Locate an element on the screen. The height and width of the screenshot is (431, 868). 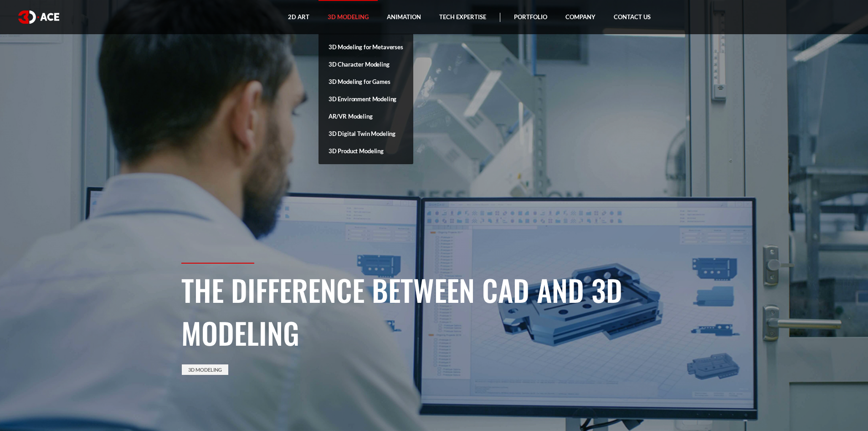
a: 3D Modeling for Metaverses is located at coordinates (366, 47).